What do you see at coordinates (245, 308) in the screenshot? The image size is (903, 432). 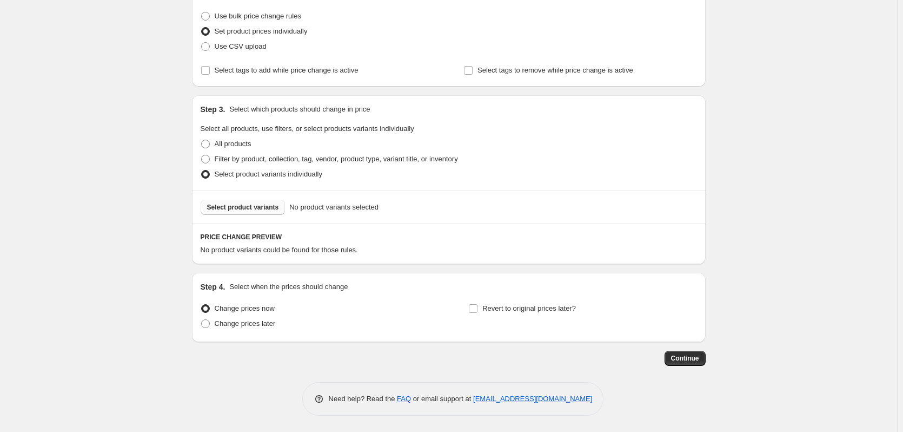 I see `span: Change prices now` at bounding box center [245, 308].